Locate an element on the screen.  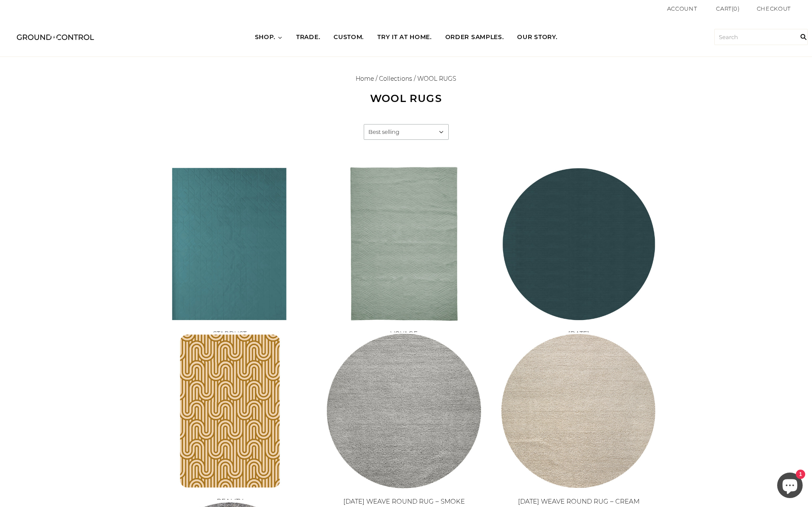
a: TRY IT AT HOME. is located at coordinates (404, 37).